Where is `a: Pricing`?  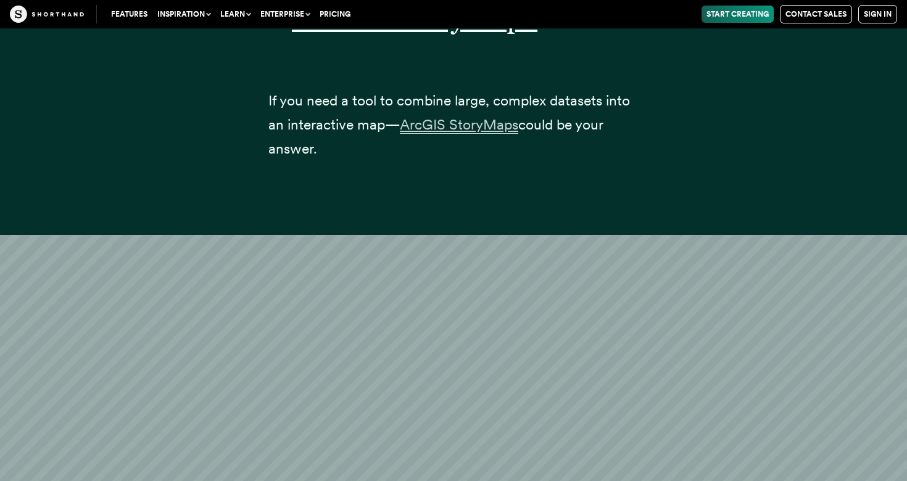
a: Pricing is located at coordinates (335, 14).